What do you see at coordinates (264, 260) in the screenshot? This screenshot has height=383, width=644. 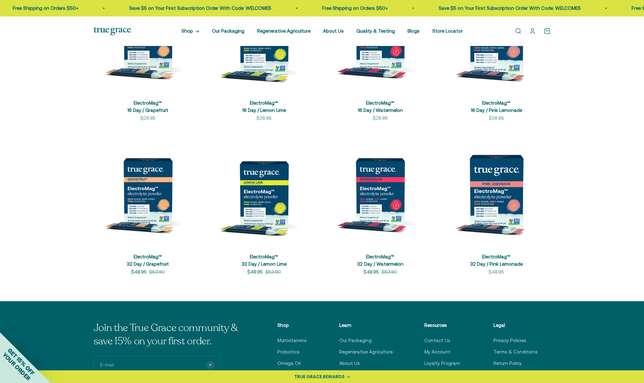 I see `a: ElectroMag™32 Day / Lemon Lime` at bounding box center [264, 260].